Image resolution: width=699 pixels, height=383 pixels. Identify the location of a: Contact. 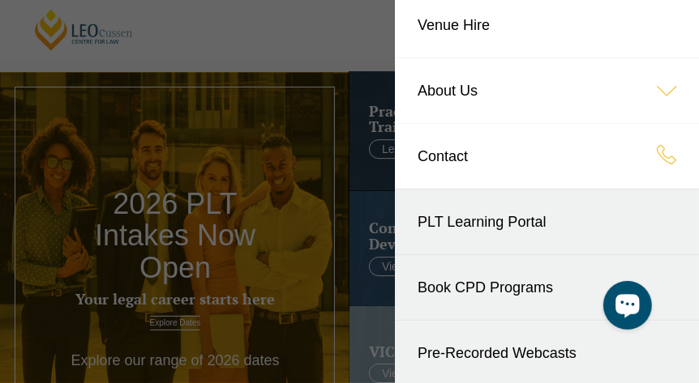
(546, 156).